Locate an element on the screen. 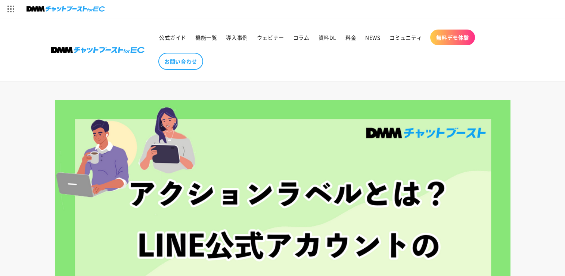  span: NEWS is located at coordinates (373, 37).